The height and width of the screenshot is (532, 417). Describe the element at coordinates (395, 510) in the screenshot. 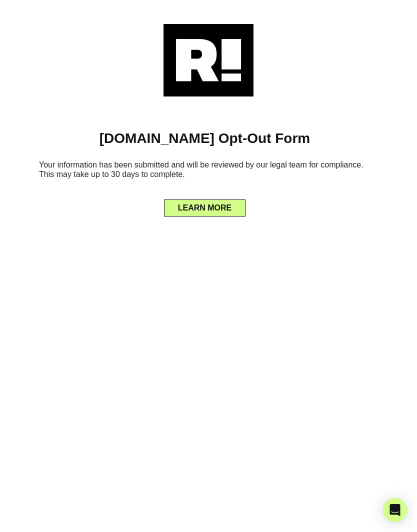

I see `div: Open Intercom Messenger` at that location.